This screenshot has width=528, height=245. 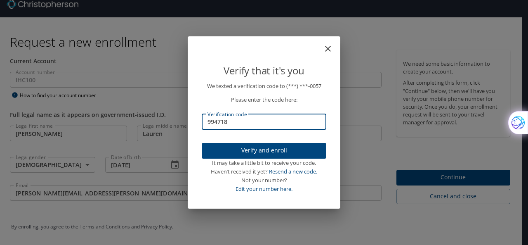 I want to click on p: Verify that it's you, so click(x=264, y=71).